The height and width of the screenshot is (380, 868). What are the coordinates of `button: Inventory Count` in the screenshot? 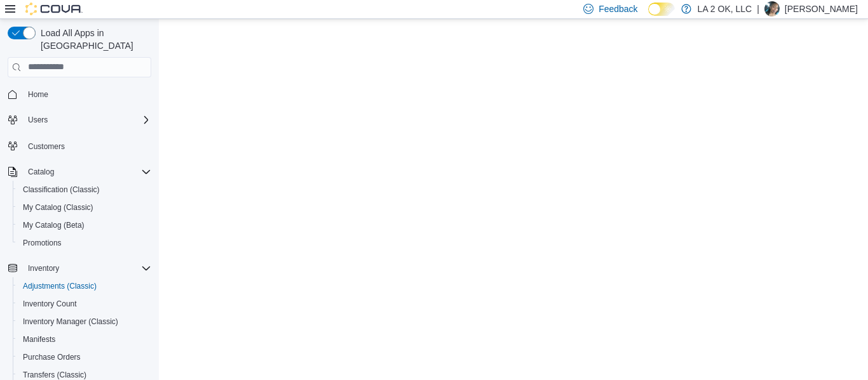 It's located at (84, 304).